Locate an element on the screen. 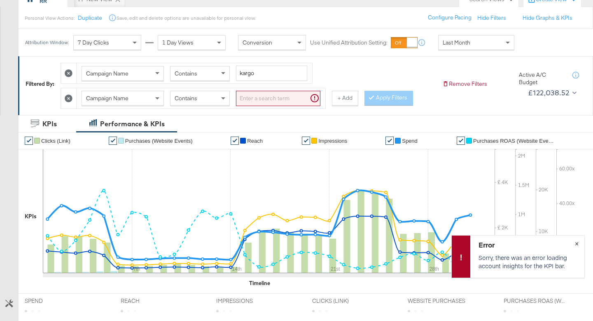 The image size is (593, 321). span: Clicks (Link) is located at coordinates (56, 141).